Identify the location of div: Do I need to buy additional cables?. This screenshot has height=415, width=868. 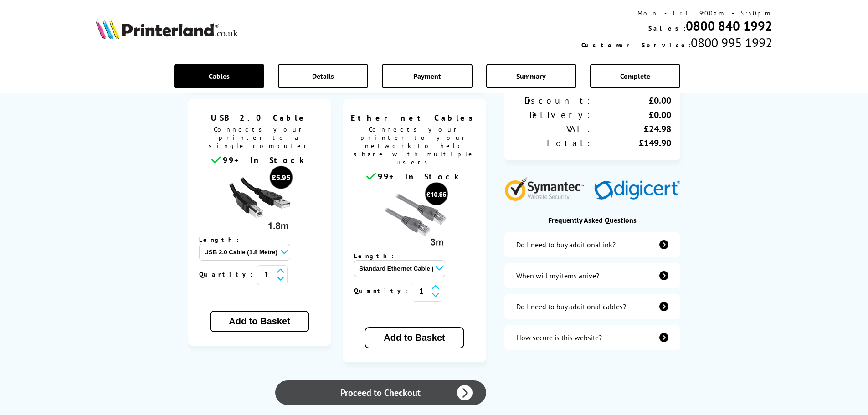
(571, 306).